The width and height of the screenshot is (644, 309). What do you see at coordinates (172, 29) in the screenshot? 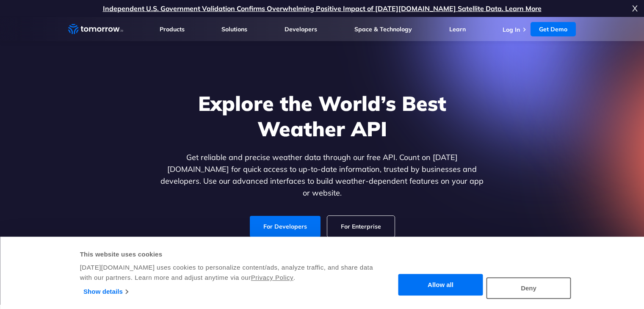
I see `a: Products` at bounding box center [172, 29].